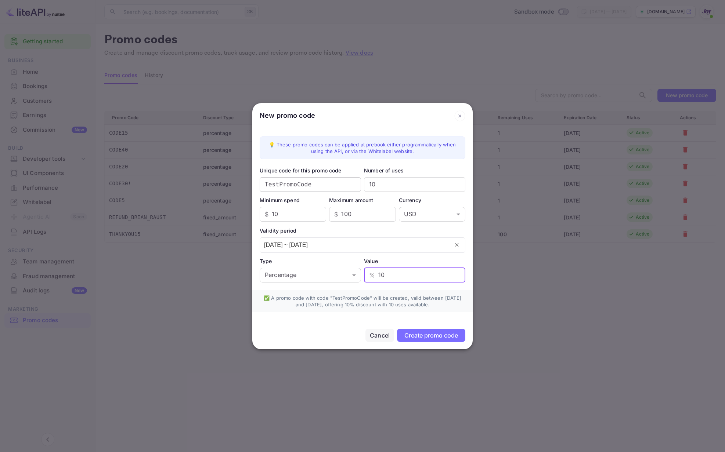 The image size is (725, 452). I want to click on input: e.g. DISCOUNT20, so click(310, 185).